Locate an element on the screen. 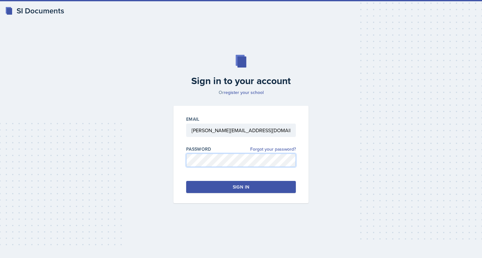  a: SI Documents is located at coordinates (34, 11).